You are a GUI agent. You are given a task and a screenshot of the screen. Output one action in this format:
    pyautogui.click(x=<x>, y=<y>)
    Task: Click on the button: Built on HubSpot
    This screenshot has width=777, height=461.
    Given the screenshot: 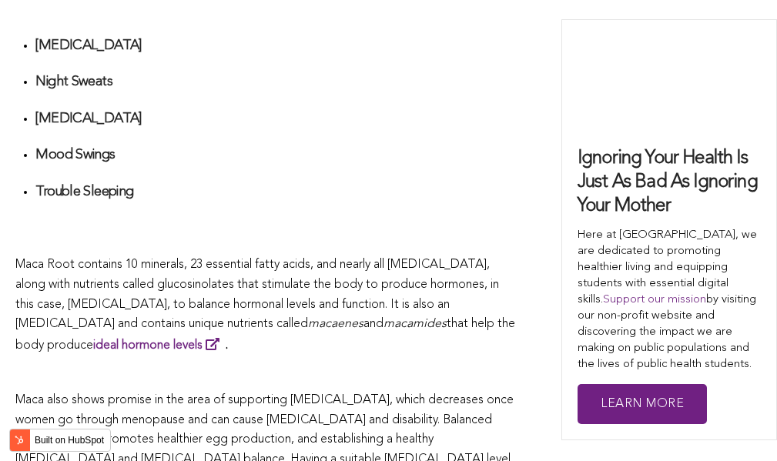 What is the action you would take?
    pyautogui.click(x=60, y=440)
    